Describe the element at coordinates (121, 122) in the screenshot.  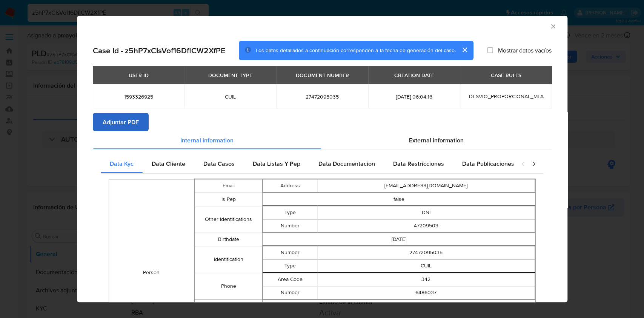
I see `span: Adjuntar PDF` at that location.